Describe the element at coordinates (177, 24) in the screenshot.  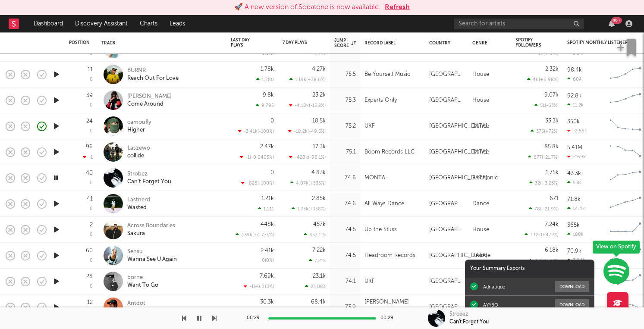
I see `a: Leads` at that location.